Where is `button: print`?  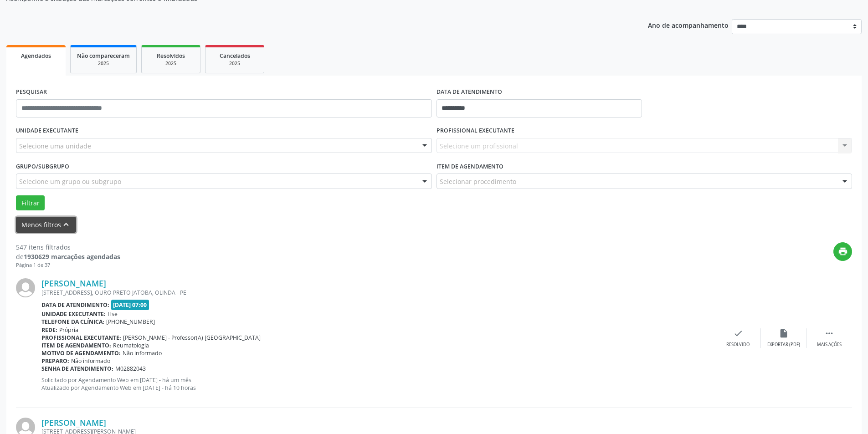 button: print is located at coordinates (842, 252).